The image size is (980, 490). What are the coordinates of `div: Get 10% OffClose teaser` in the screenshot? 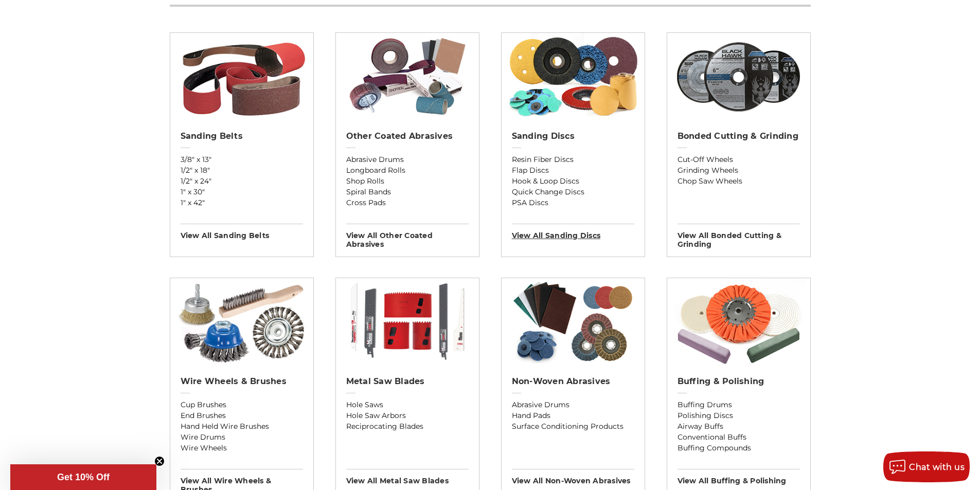 It's located at (83, 478).